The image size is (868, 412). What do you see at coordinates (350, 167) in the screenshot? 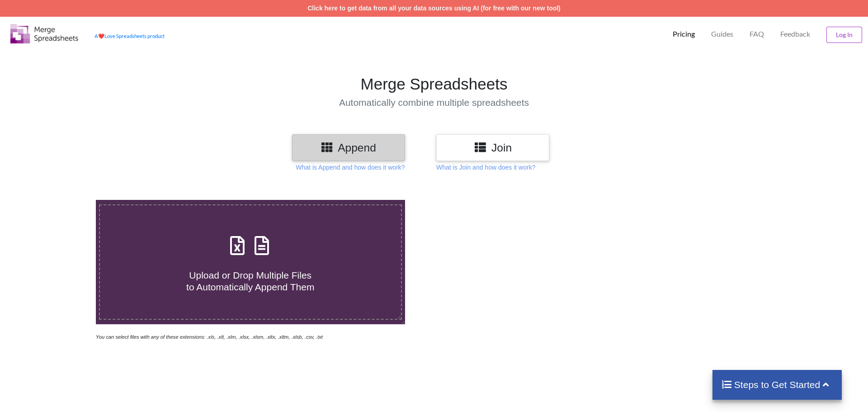
I see `p: What is Append and how does it work?` at bounding box center [350, 167].